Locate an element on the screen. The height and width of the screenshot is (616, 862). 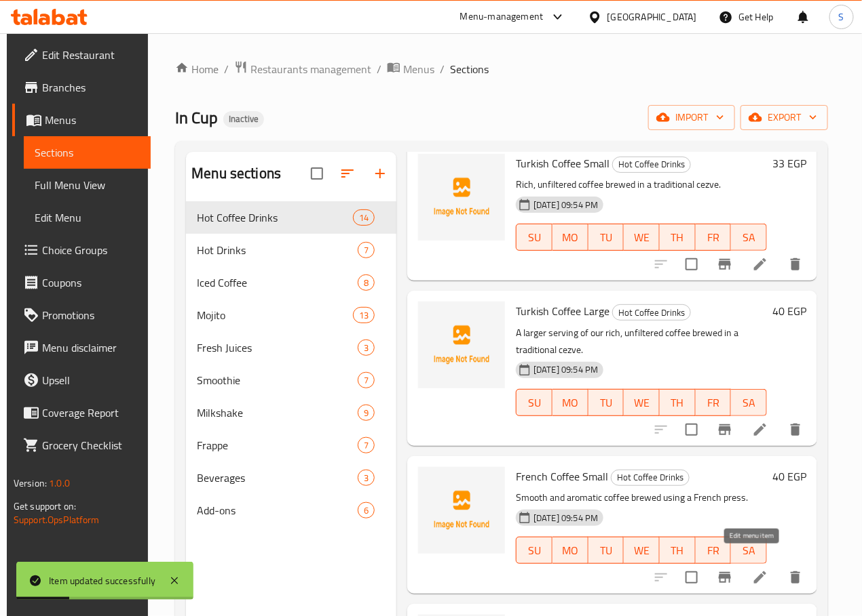
a: Restaurants management is located at coordinates (303, 69).